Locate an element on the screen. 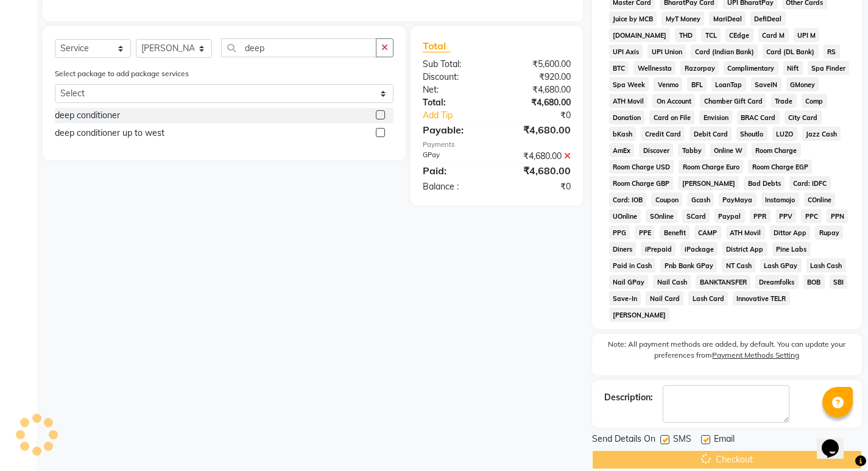 The image size is (868, 471). span: SOnline is located at coordinates (662, 215).